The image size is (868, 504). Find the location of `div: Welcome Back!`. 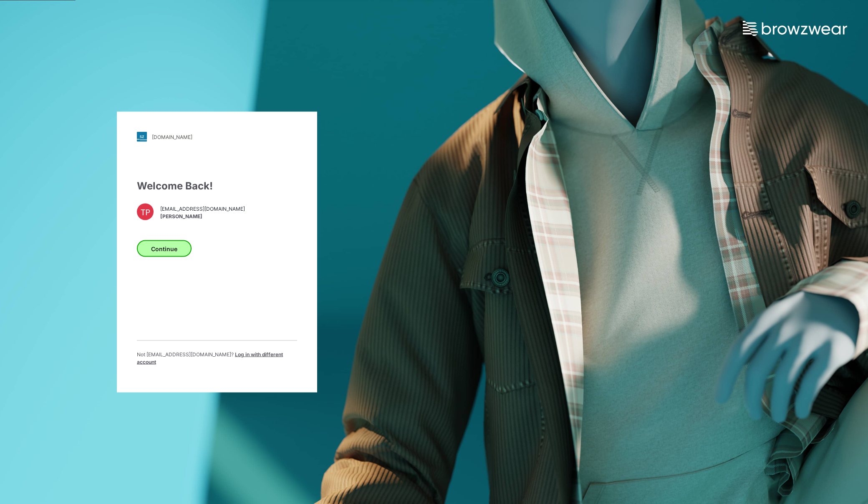

div: Welcome Back! is located at coordinates (217, 186).